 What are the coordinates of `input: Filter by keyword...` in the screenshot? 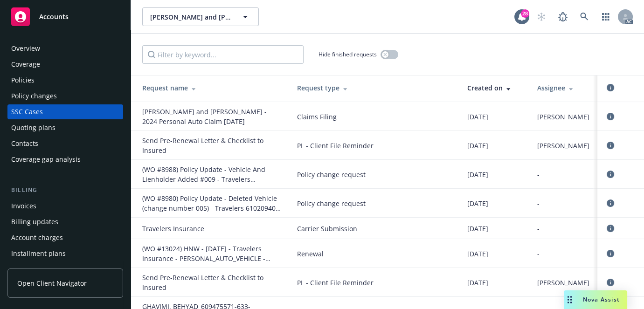 It's located at (223, 55).